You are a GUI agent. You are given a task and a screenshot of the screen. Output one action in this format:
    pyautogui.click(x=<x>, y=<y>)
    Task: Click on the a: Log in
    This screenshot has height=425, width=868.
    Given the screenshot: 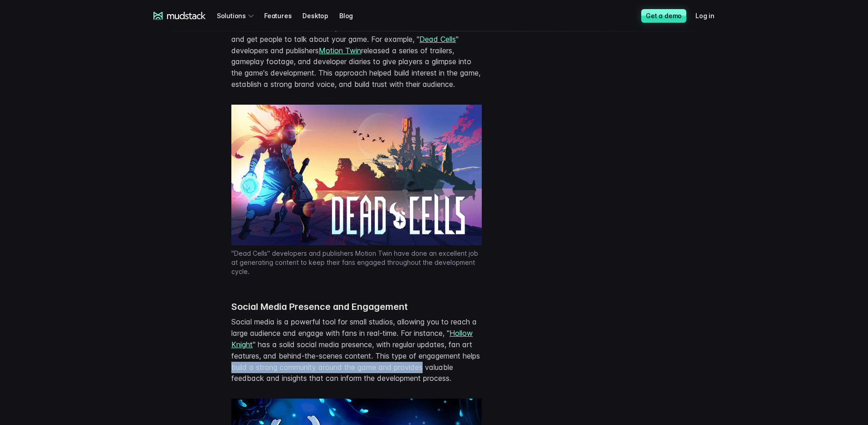 What is the action you would take?
    pyautogui.click(x=711, y=16)
    